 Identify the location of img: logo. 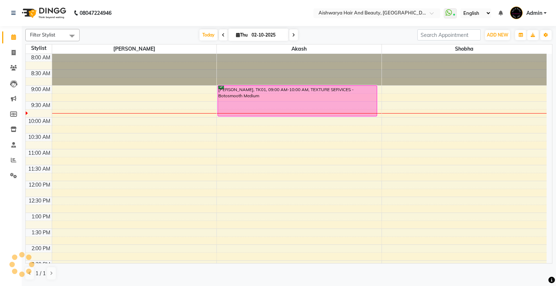
(43, 13).